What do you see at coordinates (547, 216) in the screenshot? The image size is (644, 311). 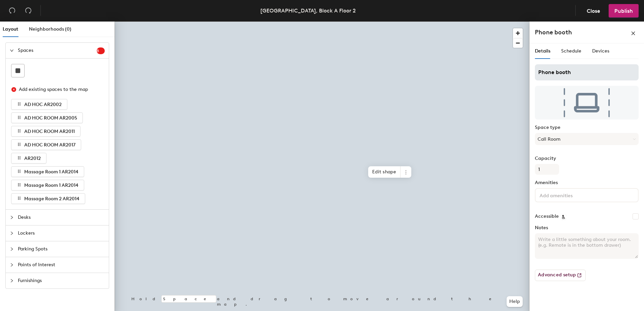 I see `label: Accessible` at bounding box center [547, 216].